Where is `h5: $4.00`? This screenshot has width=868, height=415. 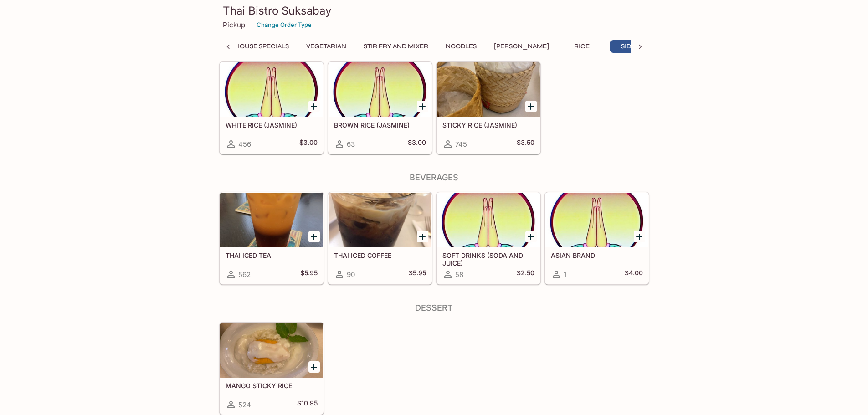
h5: $4.00 is located at coordinates (633, 274).